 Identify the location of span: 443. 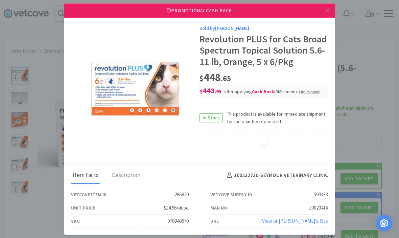
(211, 90).